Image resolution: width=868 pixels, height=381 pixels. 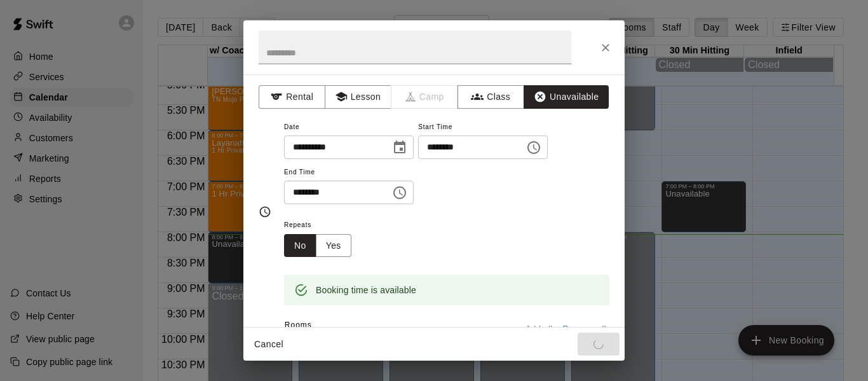 I want to click on span: Camps can only be created in the Services page, so click(x=425, y=97).